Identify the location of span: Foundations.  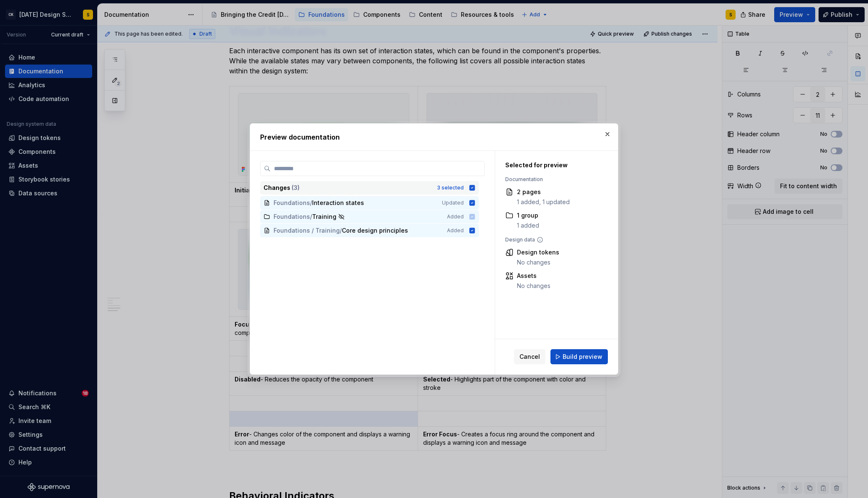
(292, 203).